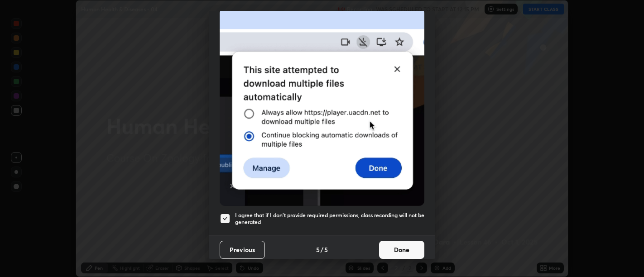  What do you see at coordinates (402, 250) in the screenshot?
I see `button: Done` at bounding box center [402, 250].